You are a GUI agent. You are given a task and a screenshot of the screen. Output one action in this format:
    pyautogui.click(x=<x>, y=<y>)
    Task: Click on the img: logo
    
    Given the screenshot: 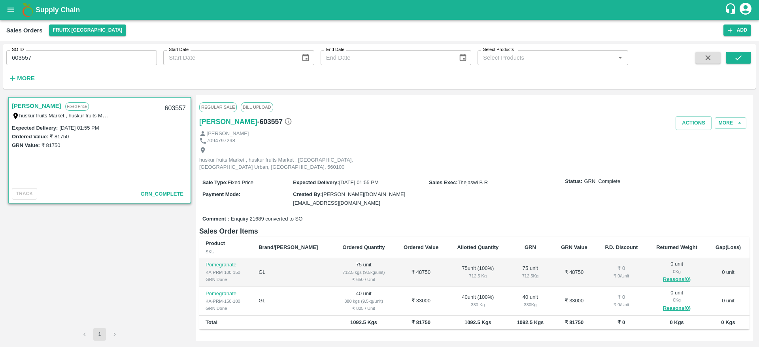 What is the action you would take?
    pyautogui.click(x=28, y=10)
    